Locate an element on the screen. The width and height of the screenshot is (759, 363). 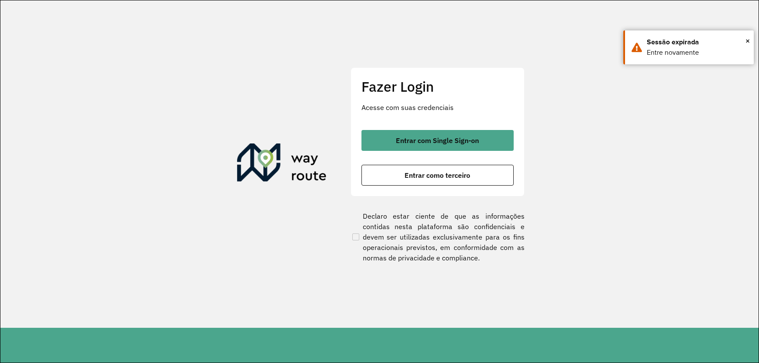
div: Sessão expirada is located at coordinates (697, 42).